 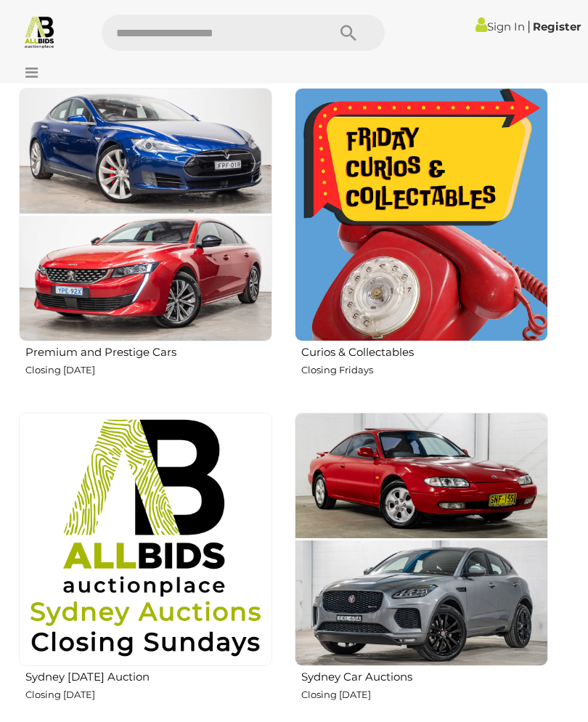 I want to click on h2: Sydney Car Auctions, so click(x=425, y=676).